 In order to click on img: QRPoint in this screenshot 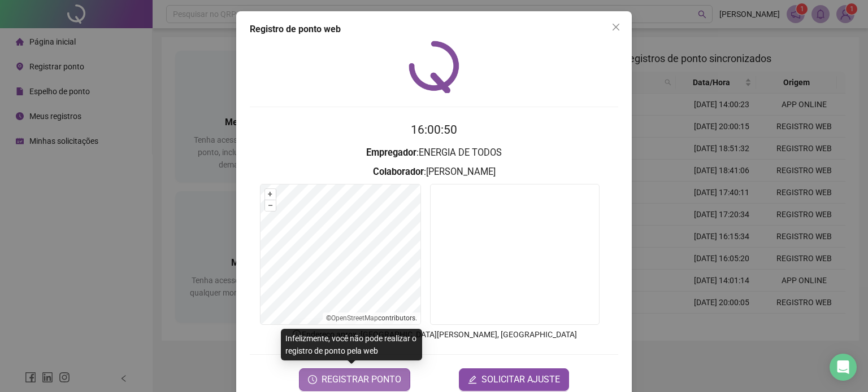, I will do `click(434, 67)`.